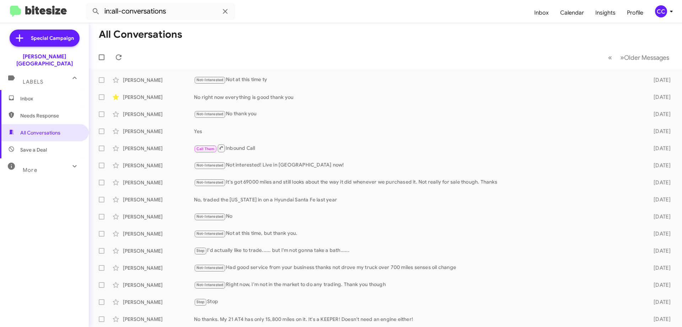 The height and width of the screenshot is (327, 682). What do you see at coordinates (418, 284) in the screenshot?
I see `div: Right now, I'm not in the market to do any trading. Thank you though` at bounding box center [418, 284].